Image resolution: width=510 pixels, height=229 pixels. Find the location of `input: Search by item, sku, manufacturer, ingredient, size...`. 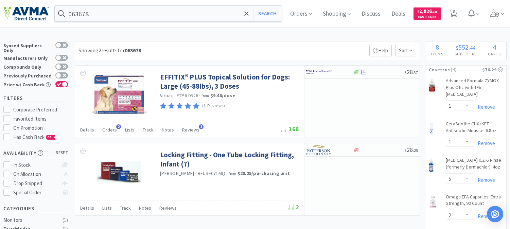

input: Search by item, sku, manufacturer, ingredient, size... is located at coordinates (168, 14).